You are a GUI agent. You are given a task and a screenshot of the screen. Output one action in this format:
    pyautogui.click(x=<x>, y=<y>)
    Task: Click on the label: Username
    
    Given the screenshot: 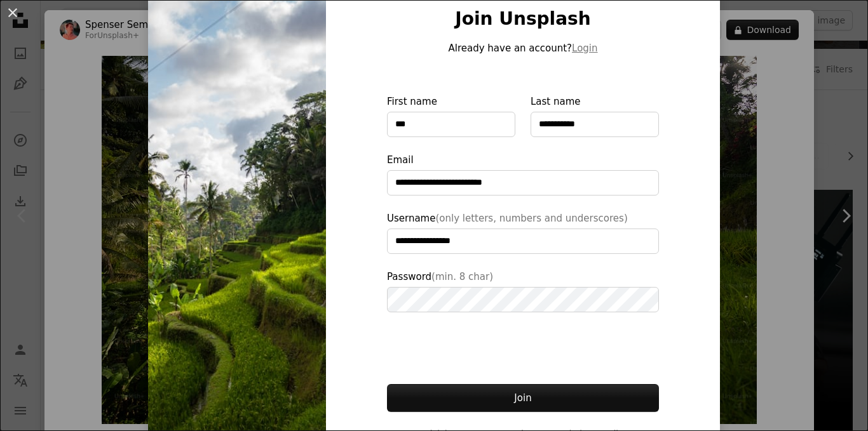 What is the action you would take?
    pyautogui.click(x=522, y=232)
    